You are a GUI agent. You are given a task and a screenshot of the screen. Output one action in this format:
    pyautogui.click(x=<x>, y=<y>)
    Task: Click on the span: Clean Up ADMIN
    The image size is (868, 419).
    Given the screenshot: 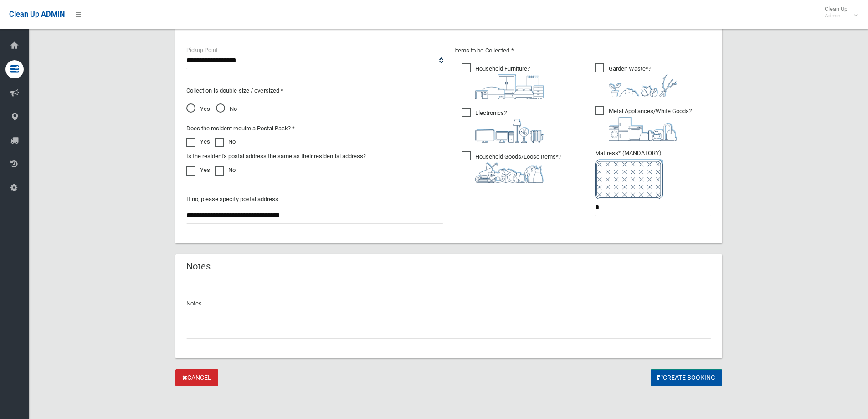 What is the action you would take?
    pyautogui.click(x=37, y=14)
    